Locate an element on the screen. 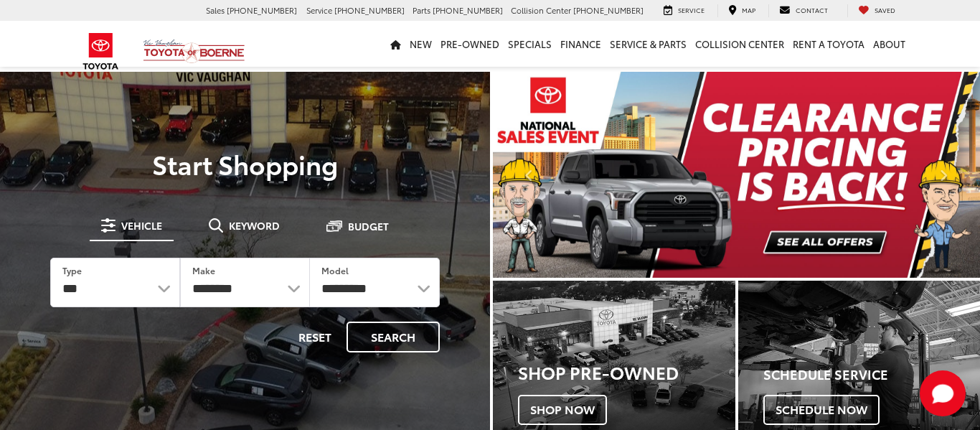 The height and width of the screenshot is (430, 980). h3: Shop Pre-Owned is located at coordinates (626, 371).